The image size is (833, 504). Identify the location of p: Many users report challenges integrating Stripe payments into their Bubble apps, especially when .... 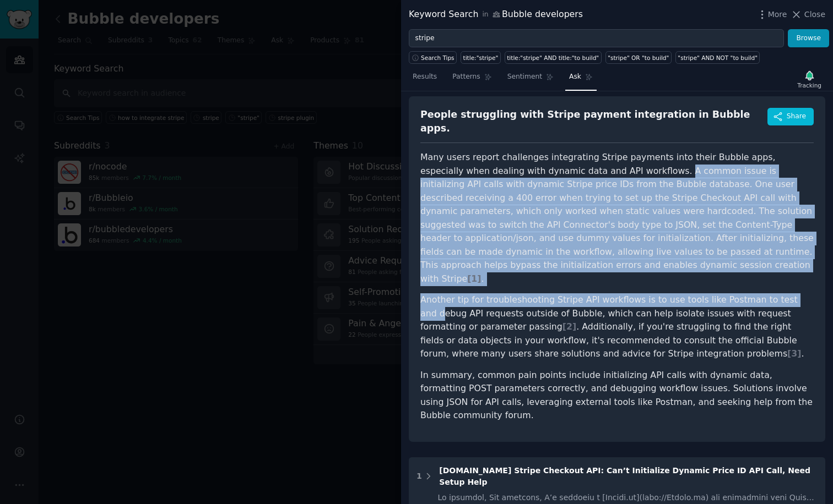
(617, 218).